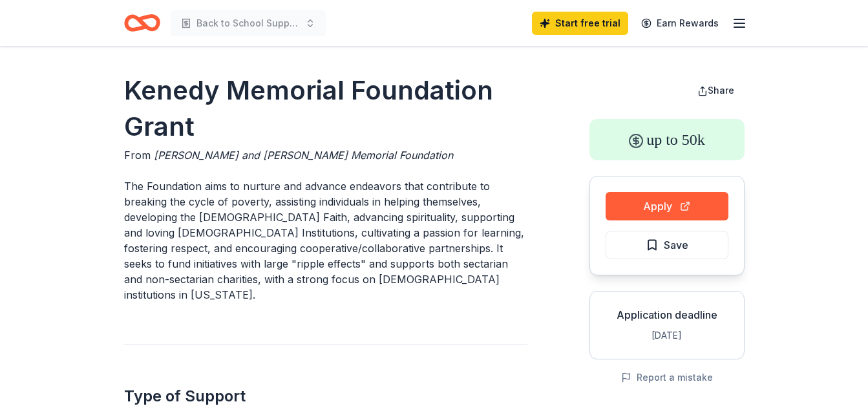 The image size is (868, 415). I want to click on span: Save, so click(676, 245).